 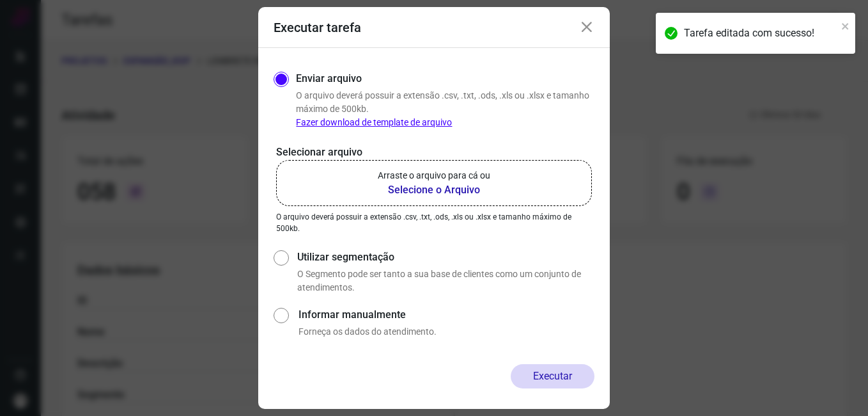 What do you see at coordinates (761, 33) in the screenshot?
I see `div: Tarefa editada com sucesso!` at bounding box center [761, 33].